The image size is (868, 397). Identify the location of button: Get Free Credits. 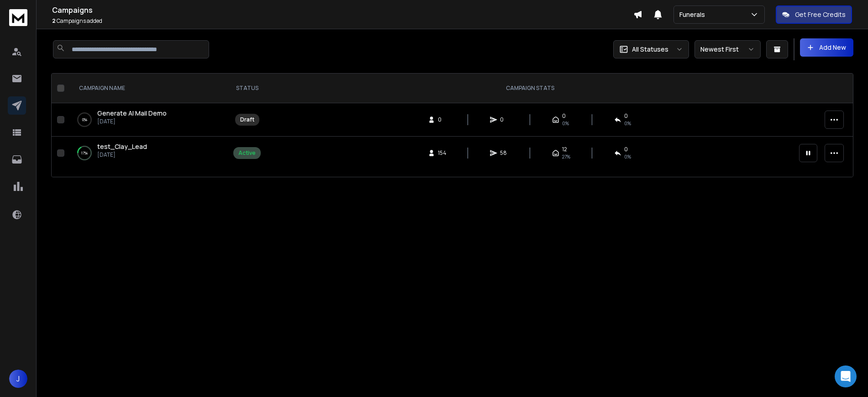
(814, 15).